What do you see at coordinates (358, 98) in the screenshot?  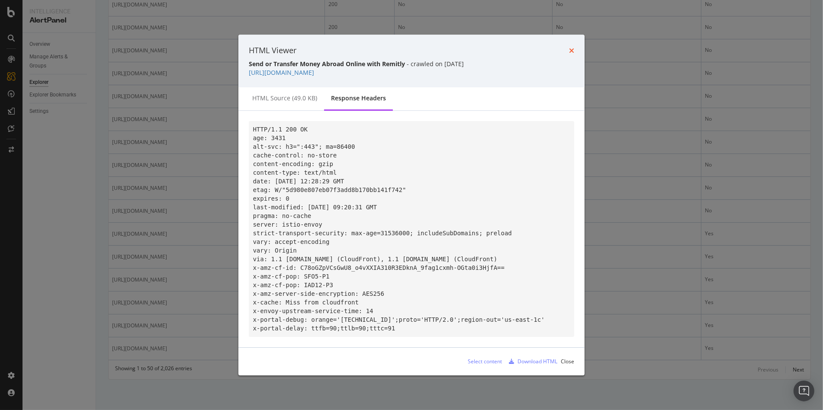 I see `div: Response Headers` at bounding box center [358, 98].